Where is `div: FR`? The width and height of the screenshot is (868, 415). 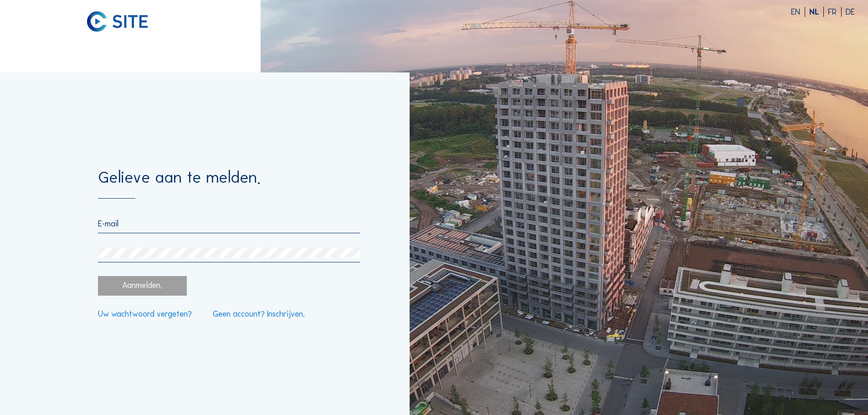 div: FR is located at coordinates (835, 12).